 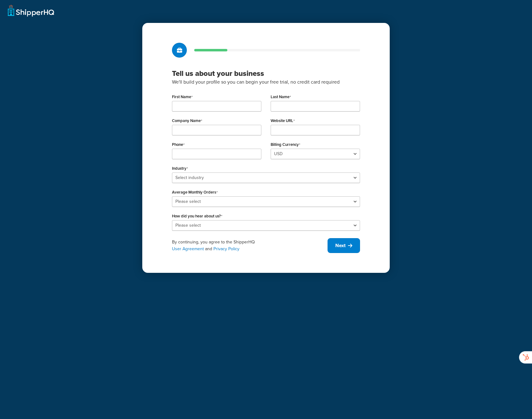 I want to click on label: Average Monthly Orders, so click(x=195, y=192).